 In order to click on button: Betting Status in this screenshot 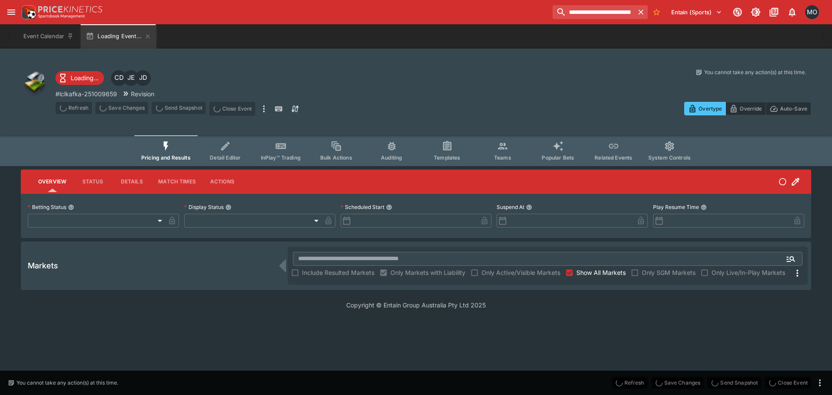, I will do `click(71, 207)`.